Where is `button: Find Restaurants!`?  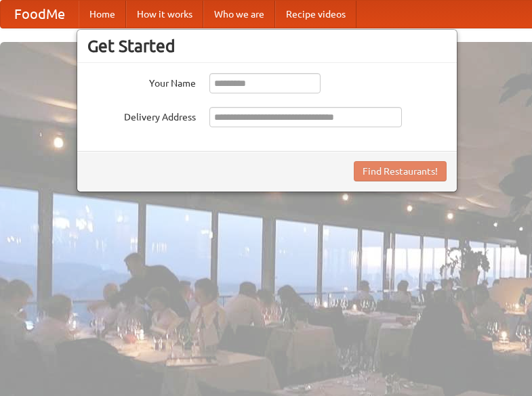 button: Find Restaurants! is located at coordinates (400, 171).